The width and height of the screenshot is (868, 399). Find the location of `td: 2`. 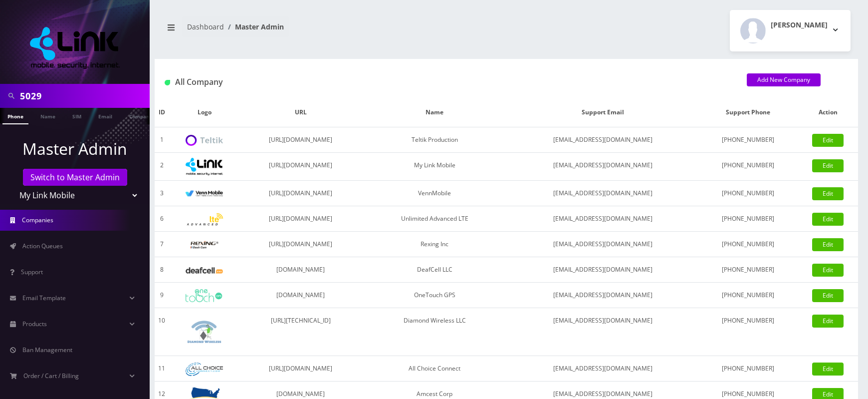

td: 2 is located at coordinates (162, 167).